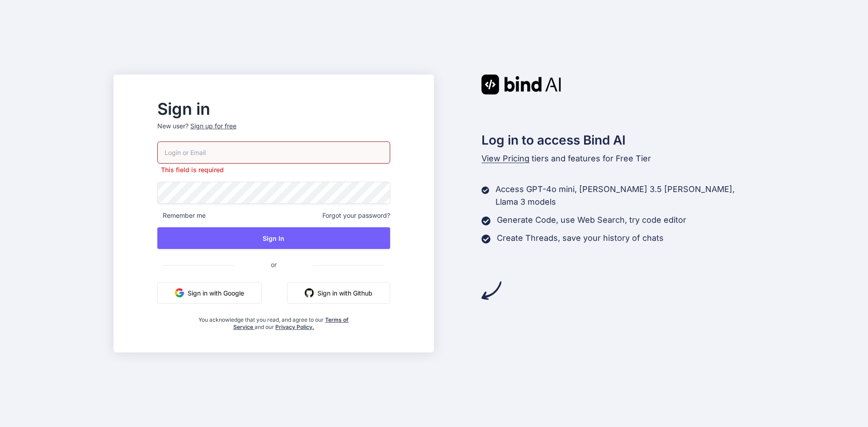 The width and height of the screenshot is (868, 427). I want to click on img: arrow, so click(491, 290).